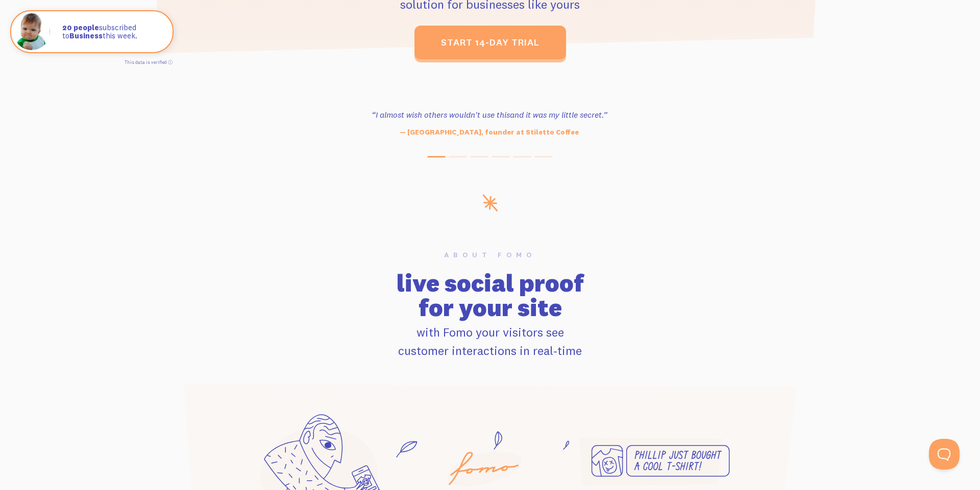 This screenshot has height=490, width=980. What do you see at coordinates (490, 341) in the screenshot?
I see `p: with Fomo your visitors see customer interactions in real-time` at bounding box center [490, 341].